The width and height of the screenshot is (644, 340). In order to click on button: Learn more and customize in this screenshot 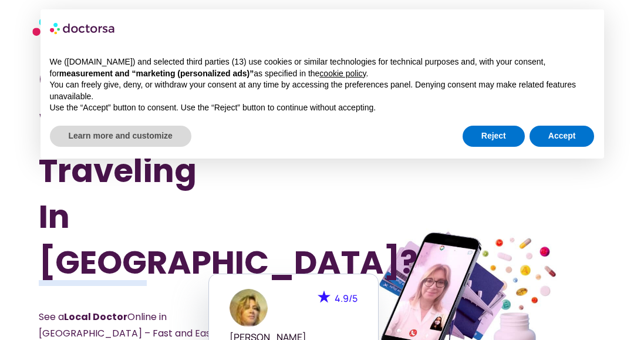, I will do `click(120, 136)`.